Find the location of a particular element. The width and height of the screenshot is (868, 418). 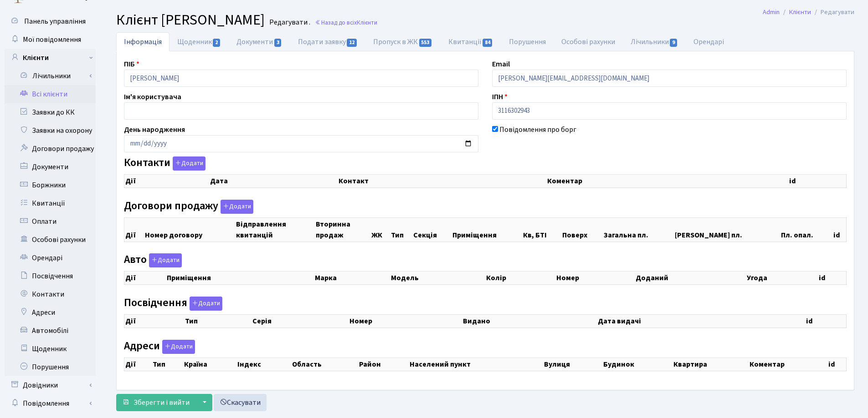

th: Індекс is located at coordinates (264, 364).